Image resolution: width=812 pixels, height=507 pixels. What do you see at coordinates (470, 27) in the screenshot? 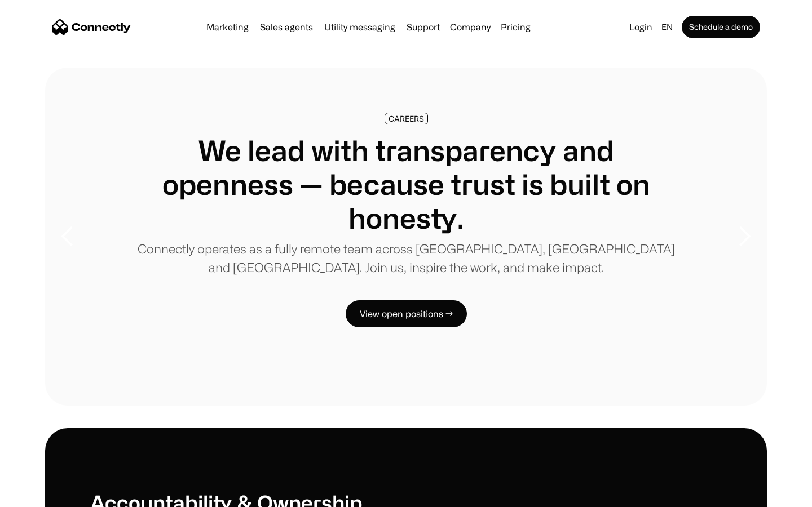
I see `div: Company` at bounding box center [470, 27].